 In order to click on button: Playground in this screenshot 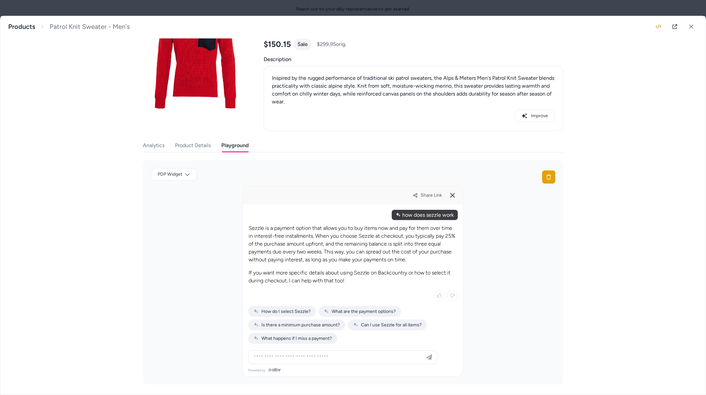, I will do `click(235, 146)`.